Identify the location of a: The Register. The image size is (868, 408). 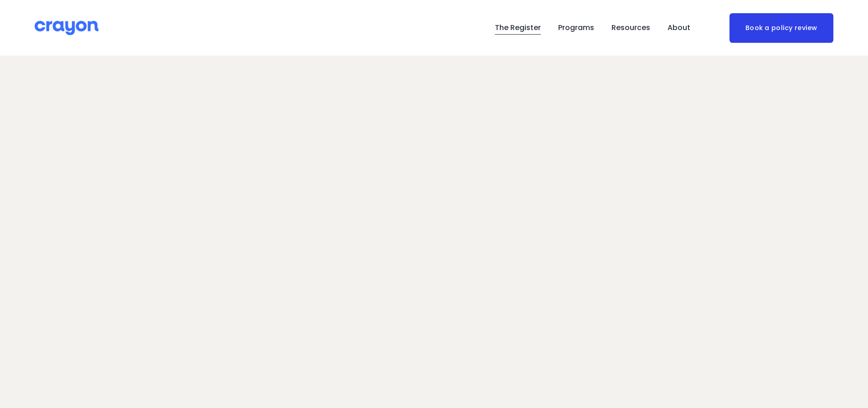
(517, 27).